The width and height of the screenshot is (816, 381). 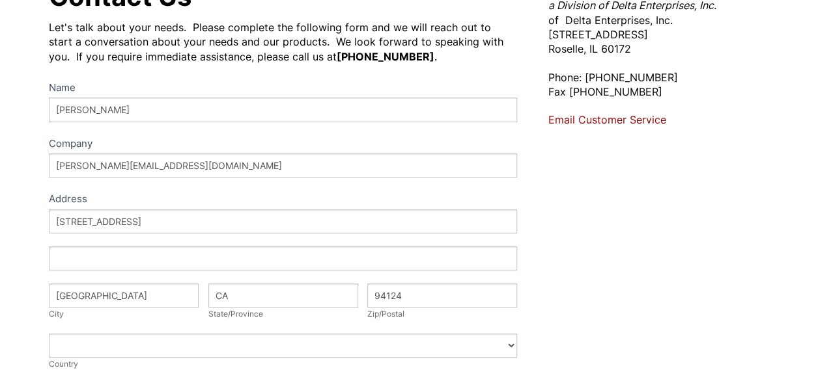 I want to click on div: City, so click(x=124, y=314).